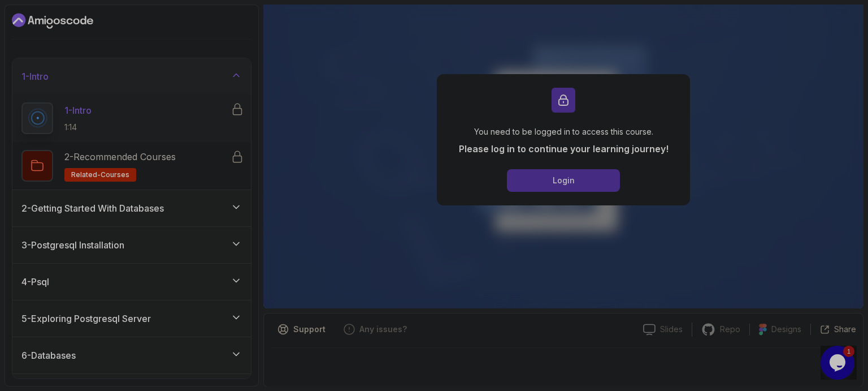  Describe the element at coordinates (131, 76) in the screenshot. I see `button: 1-Intro` at that location.